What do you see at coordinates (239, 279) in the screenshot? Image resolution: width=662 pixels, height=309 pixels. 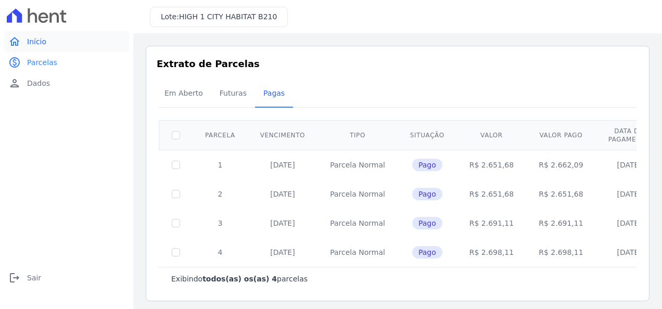 I see `b: todos(as) os(as) 4` at bounding box center [239, 279].